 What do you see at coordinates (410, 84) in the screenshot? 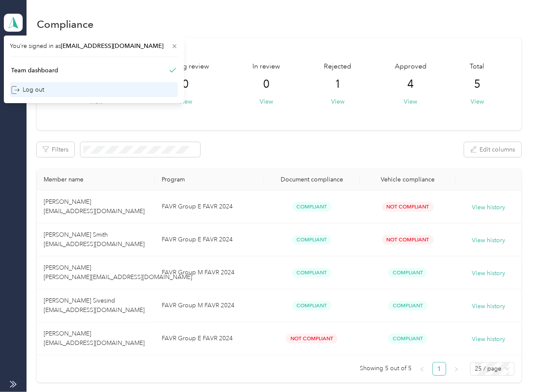
I see `span: 4` at bounding box center [410, 84].